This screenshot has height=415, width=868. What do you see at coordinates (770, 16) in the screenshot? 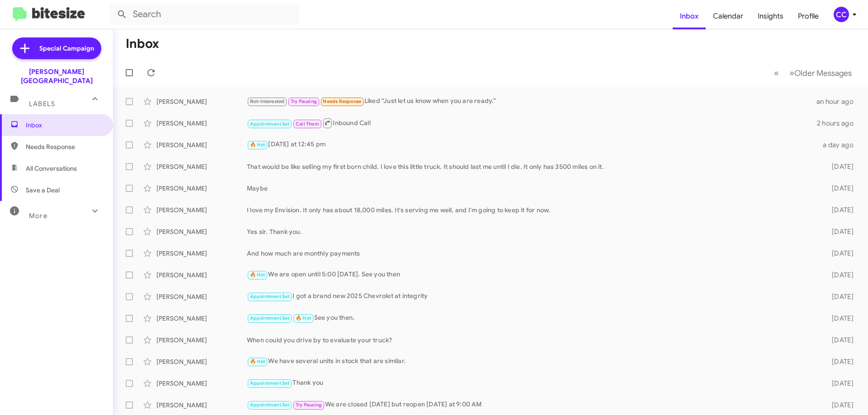
I see `a: Insights` at bounding box center [770, 16].